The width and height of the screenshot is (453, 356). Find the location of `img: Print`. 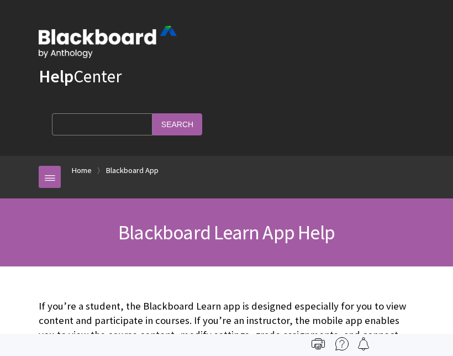

img: Print is located at coordinates (318, 344).